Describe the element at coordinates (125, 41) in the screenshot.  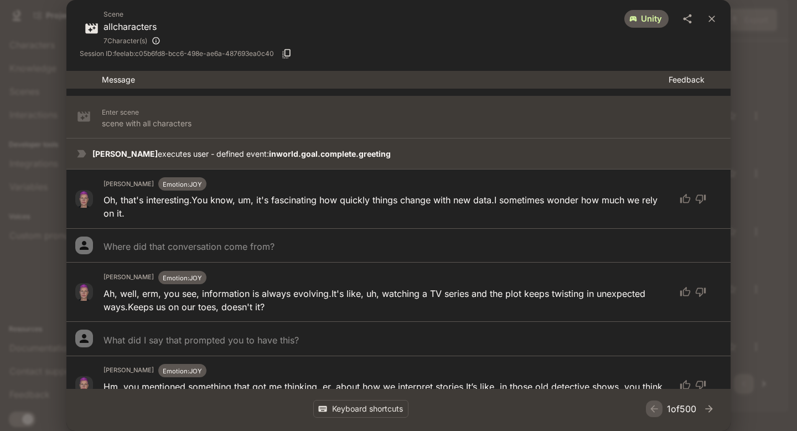
I see `span: 7 Character(s)` at that location.